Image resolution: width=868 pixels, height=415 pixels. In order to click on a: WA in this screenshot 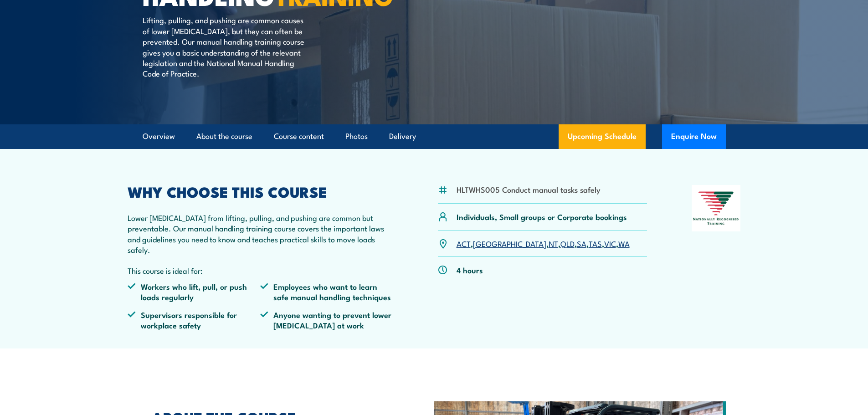, I will do `click(624, 243)`.